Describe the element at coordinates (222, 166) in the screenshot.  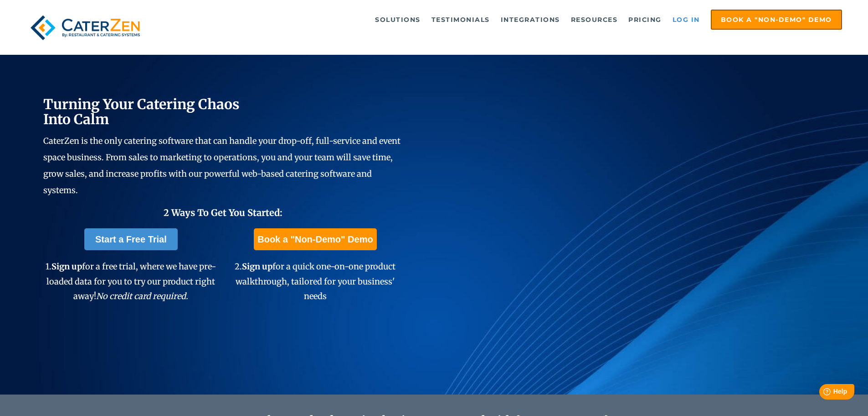
I see `span: CaterZen is the only catering software that can handle your drop-off, full-service and event spac...` at that location.